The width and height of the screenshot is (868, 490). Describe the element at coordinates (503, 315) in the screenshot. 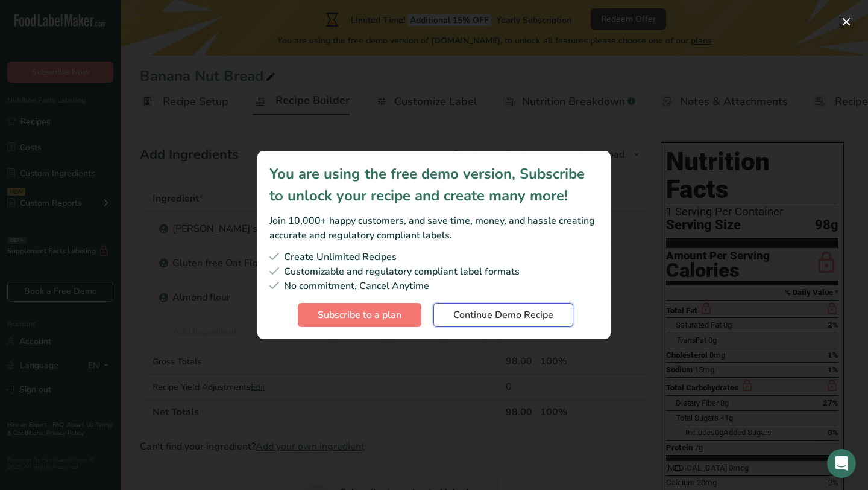

I see `button: Continue Demo Recipe` at that location.